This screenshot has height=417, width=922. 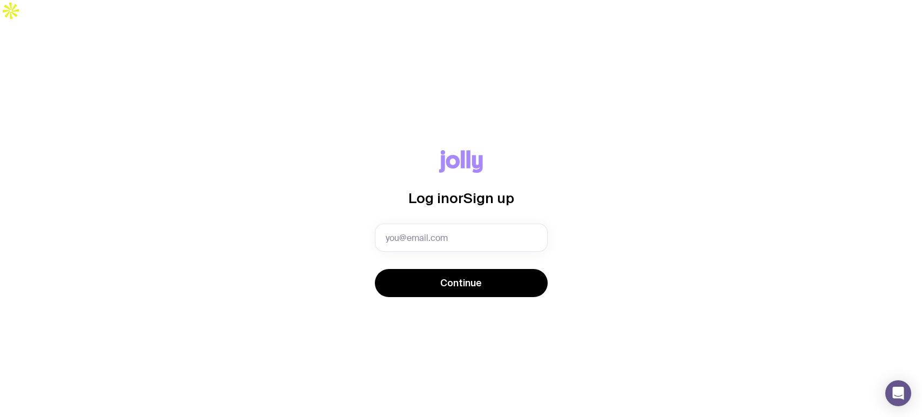 I want to click on input: you@email.com, so click(x=461, y=238).